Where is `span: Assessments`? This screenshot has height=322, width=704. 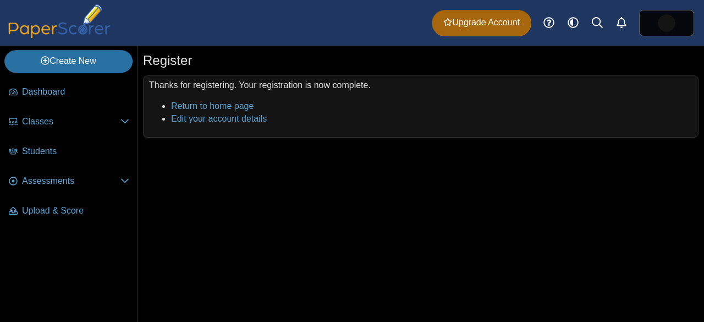
span: Assessments is located at coordinates (71, 181).